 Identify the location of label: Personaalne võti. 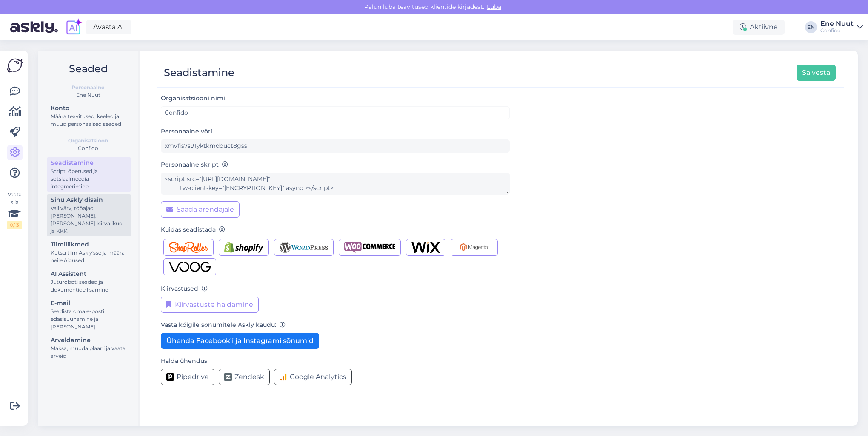
(186, 132).